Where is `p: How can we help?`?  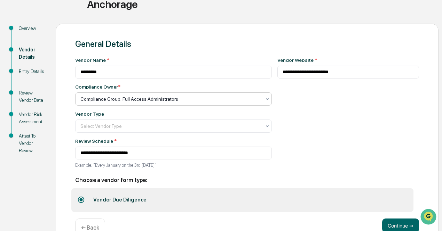 p: How can we help? is located at coordinates (67, 20).